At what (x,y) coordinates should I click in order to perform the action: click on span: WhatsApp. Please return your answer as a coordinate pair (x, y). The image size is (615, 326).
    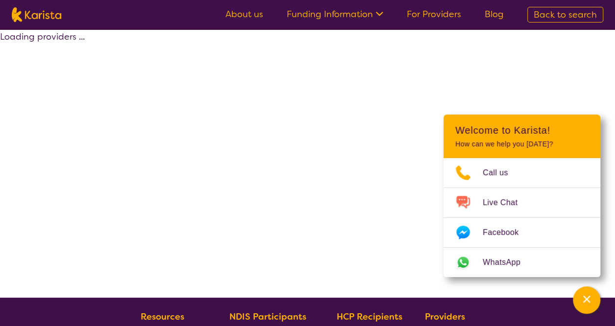
    Looking at the image, I should click on (507, 263).